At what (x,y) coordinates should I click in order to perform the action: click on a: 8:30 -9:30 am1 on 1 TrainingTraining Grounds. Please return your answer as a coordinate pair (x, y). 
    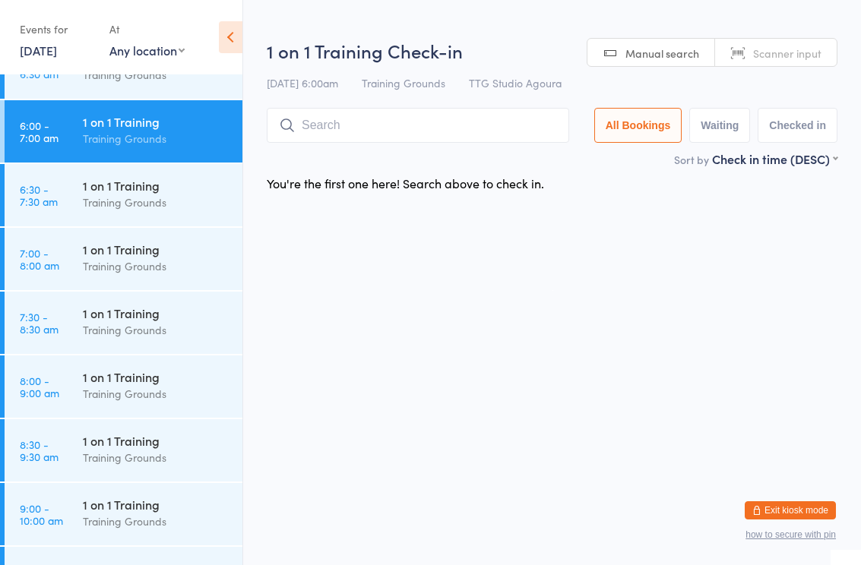
    Looking at the image, I should click on (123, 451).